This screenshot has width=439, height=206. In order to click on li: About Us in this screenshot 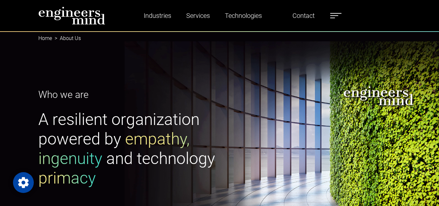, I will do `click(66, 38)`.